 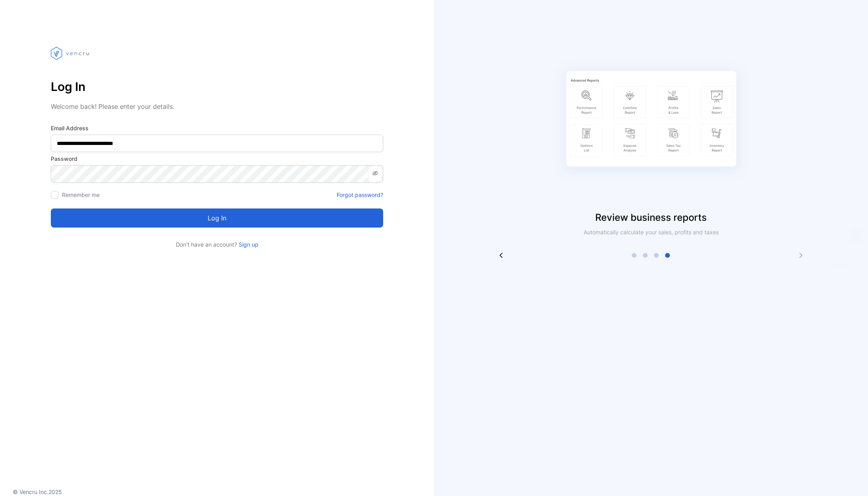 I want to click on label: Email Address, so click(x=217, y=128).